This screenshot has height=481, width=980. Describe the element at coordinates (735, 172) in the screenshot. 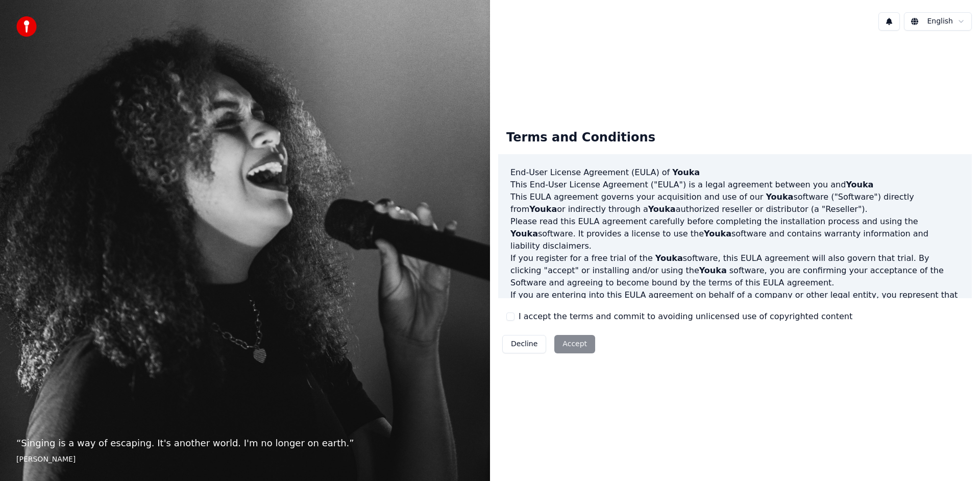

I see `h3: End-User License Agreement (EULA) of` at that location.